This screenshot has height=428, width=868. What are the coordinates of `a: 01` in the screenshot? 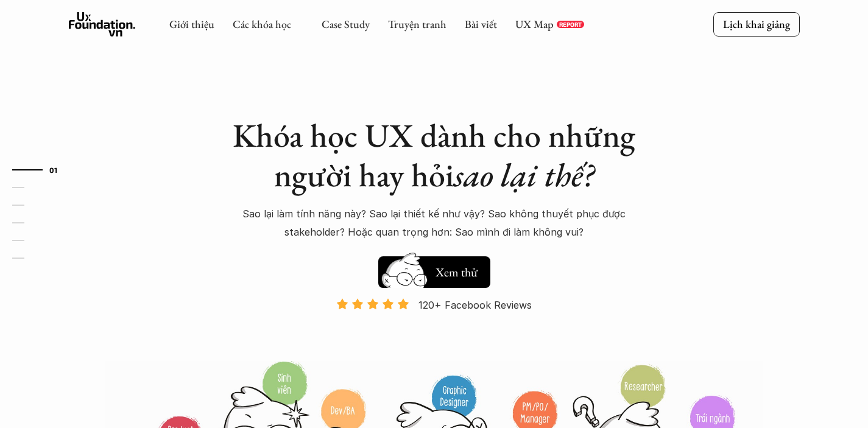 It's located at (41, 170).